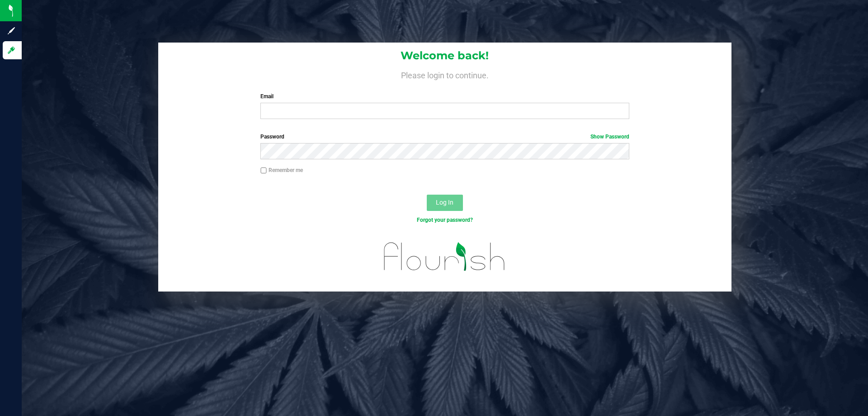  Describe the element at coordinates (264, 171) in the screenshot. I see `input: Remember me` at that location.